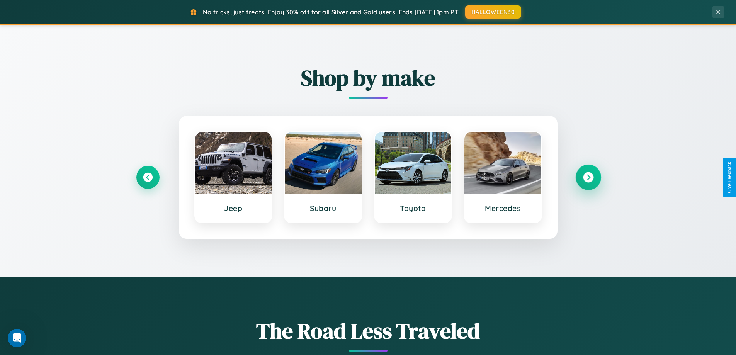 The height and width of the screenshot is (355, 736). What do you see at coordinates (729, 177) in the screenshot?
I see `div: Give Feedback` at bounding box center [729, 177].